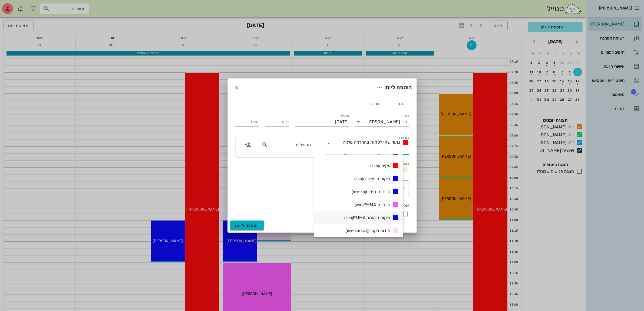 This screenshot has height=311, width=644. What do you see at coordinates (404, 164) in the screenshot?
I see `label: סטטוס` at bounding box center [404, 164].